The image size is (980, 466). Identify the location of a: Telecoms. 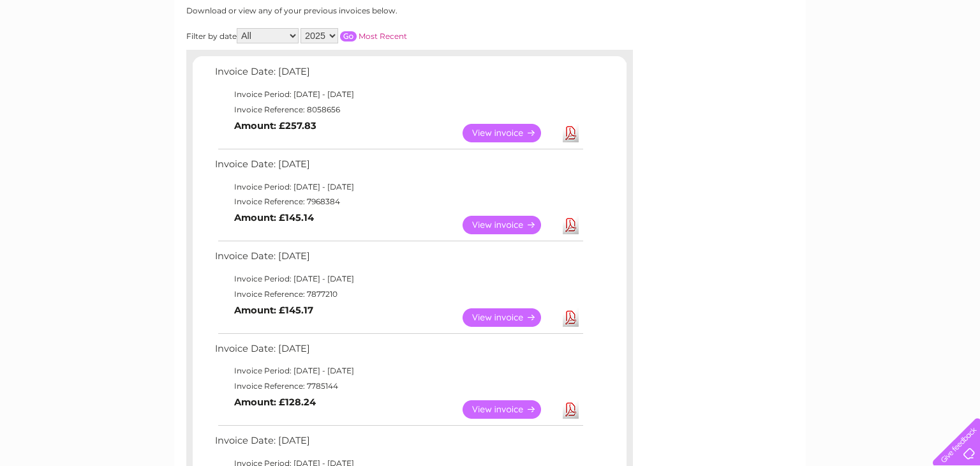
(842, 59).